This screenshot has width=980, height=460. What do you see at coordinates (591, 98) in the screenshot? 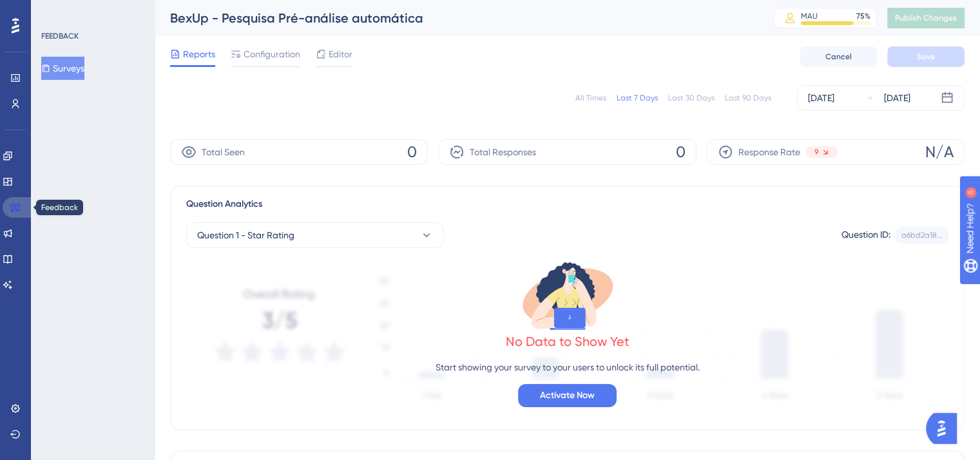
I see `div: All Times` at bounding box center [591, 98].